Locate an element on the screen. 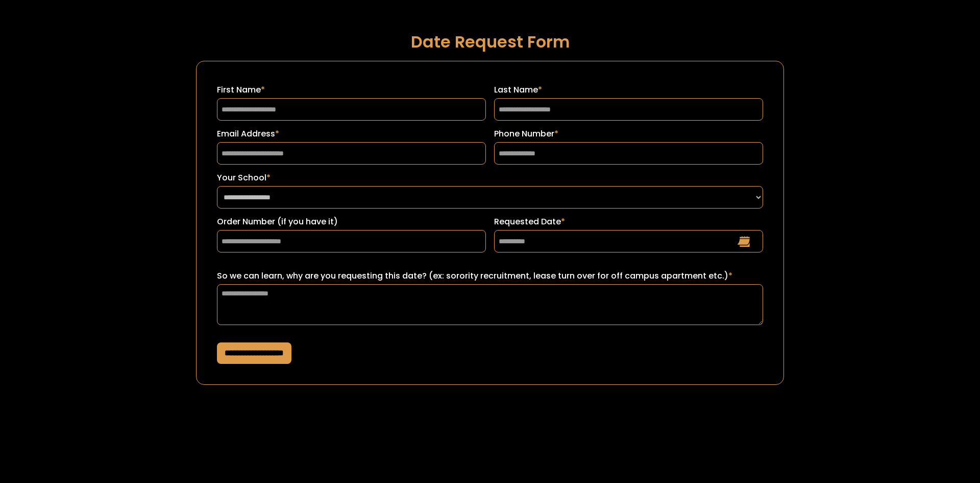 Image resolution: width=980 pixels, height=483 pixels. label: Last Name is located at coordinates (628, 90).